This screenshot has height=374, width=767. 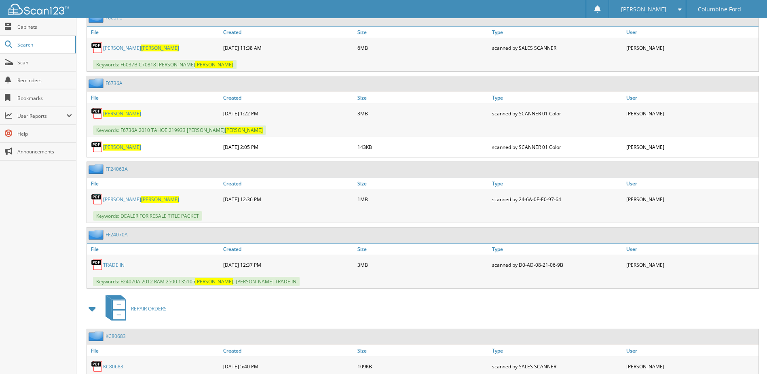 What do you see at coordinates (149, 308) in the screenshot?
I see `span: REPAIR ORDERS` at bounding box center [149, 308].